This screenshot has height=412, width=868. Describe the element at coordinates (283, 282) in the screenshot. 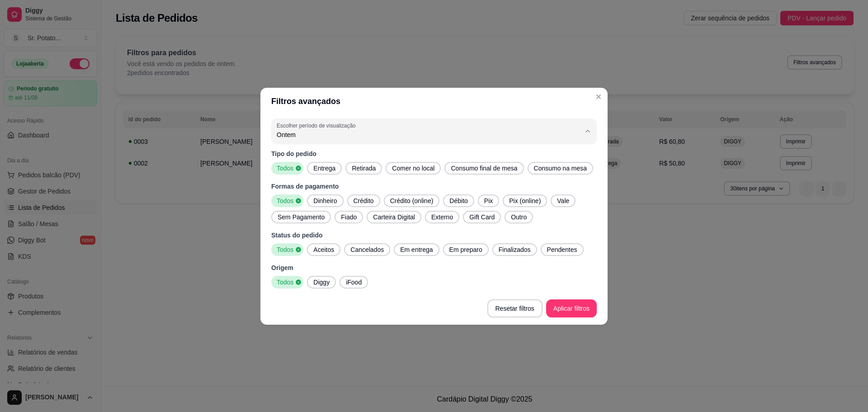

I see `span: Todos` at that location.